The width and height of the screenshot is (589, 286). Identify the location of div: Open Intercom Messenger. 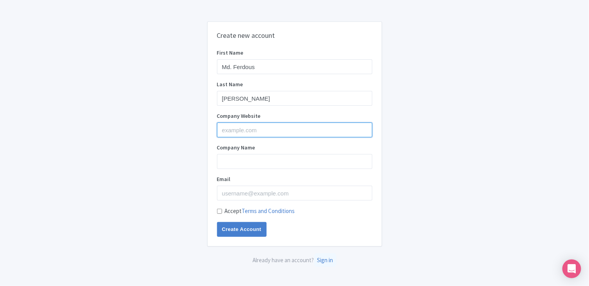
(572, 269).